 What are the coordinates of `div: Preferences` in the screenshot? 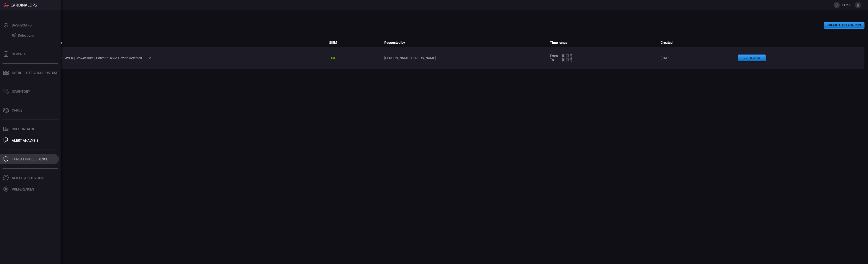 It's located at (23, 189).